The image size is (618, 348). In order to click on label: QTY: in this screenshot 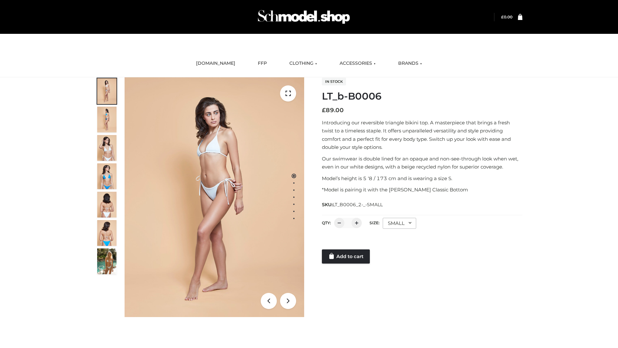, I will do `click(326, 222)`.